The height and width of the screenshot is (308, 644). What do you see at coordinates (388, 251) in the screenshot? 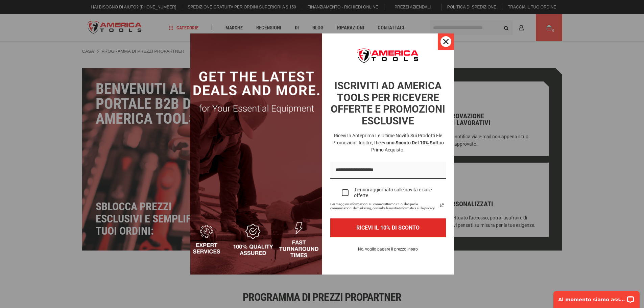
I see `button: No, voglio pagare il prezzo intero` at bounding box center [388, 251].